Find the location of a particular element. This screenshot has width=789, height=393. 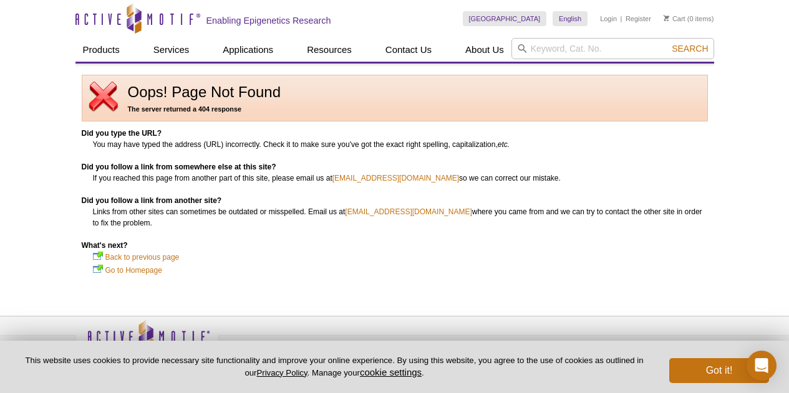

a: Cart is located at coordinates (674, 19).